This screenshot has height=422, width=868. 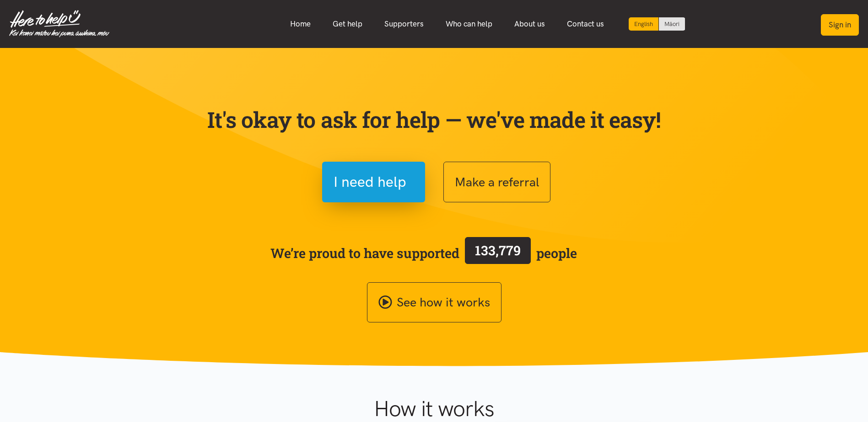 I want to click on div: Language toggle, so click(x=657, y=24).